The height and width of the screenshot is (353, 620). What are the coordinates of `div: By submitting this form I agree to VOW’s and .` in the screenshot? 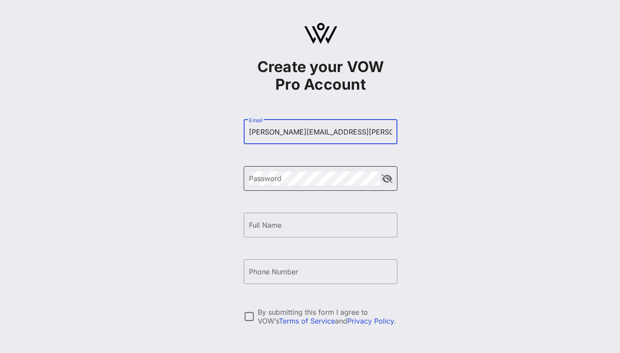 It's located at (328, 316).